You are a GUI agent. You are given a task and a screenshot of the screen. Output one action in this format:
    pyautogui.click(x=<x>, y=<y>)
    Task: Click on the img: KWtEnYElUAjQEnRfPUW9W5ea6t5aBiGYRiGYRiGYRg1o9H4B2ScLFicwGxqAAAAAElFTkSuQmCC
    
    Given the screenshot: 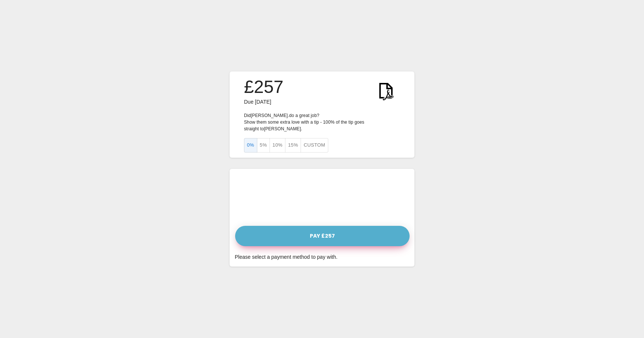 What is the action you would take?
    pyautogui.click(x=386, y=90)
    